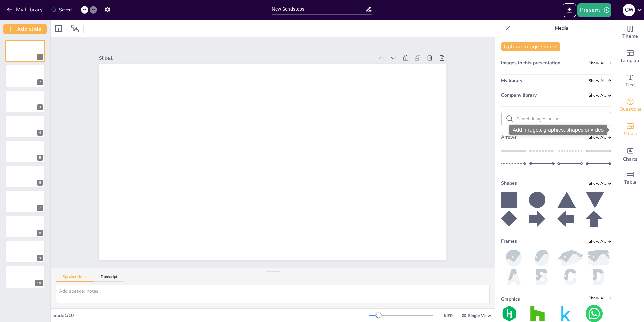 This screenshot has height=322, width=644. I want to click on button: c w, so click(629, 10).